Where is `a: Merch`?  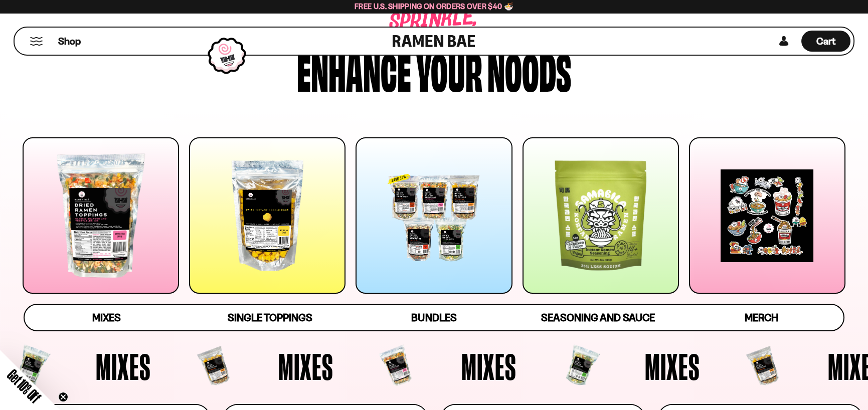
a: Merch is located at coordinates (762, 318).